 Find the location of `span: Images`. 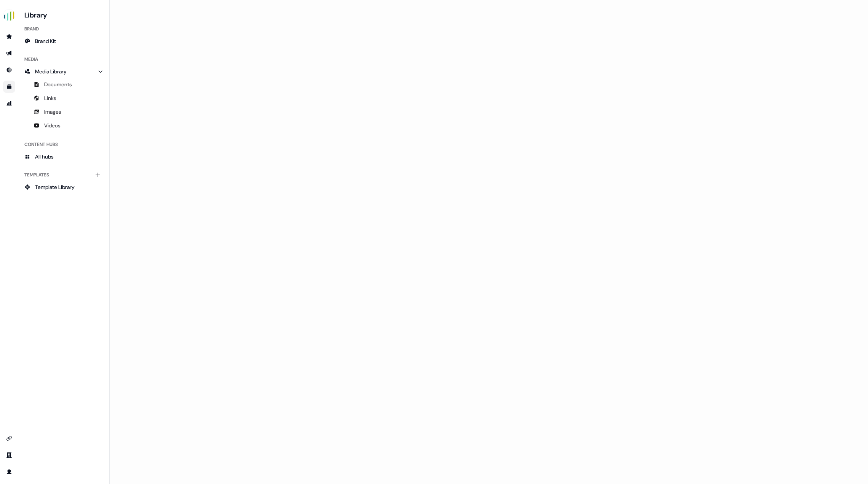

span: Images is located at coordinates (52, 112).